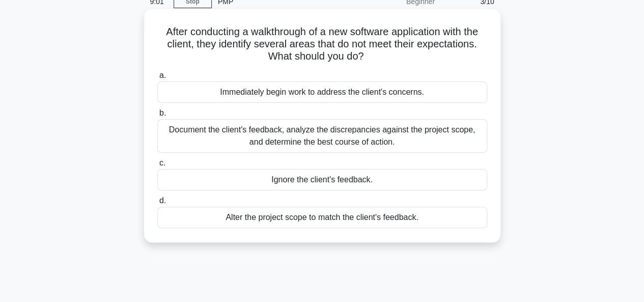 The width and height of the screenshot is (644, 302). What do you see at coordinates (322, 136) in the screenshot?
I see `div: Document the client's feedback, analyze the discrepancies against the project scope, and determin...` at bounding box center [322, 136].